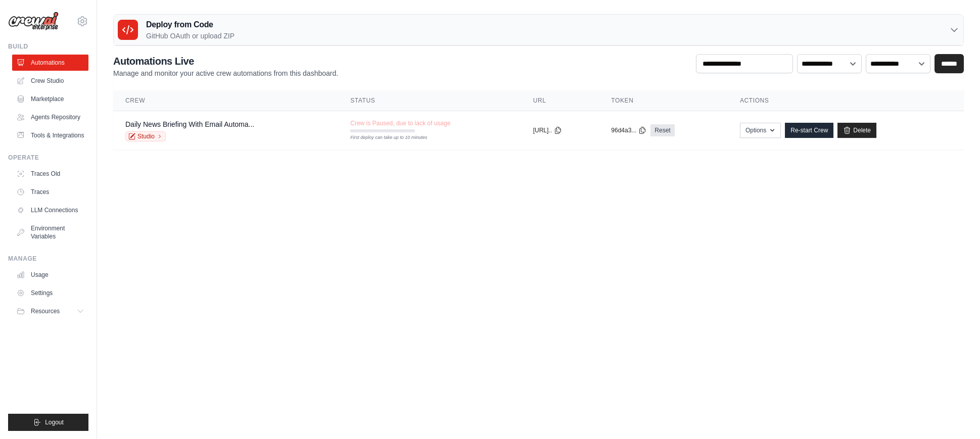 Image resolution: width=980 pixels, height=439 pixels. Describe the element at coordinates (50, 311) in the screenshot. I see `button: Resources` at that location.